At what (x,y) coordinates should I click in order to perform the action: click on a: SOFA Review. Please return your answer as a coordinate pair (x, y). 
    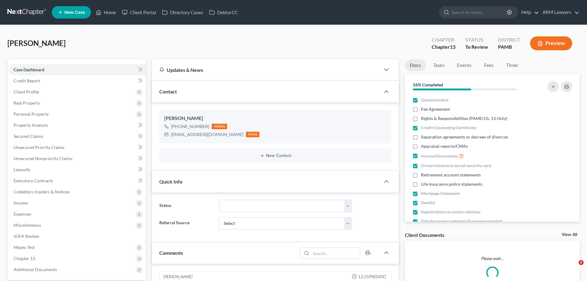
    Looking at the image, I should click on (77, 236).